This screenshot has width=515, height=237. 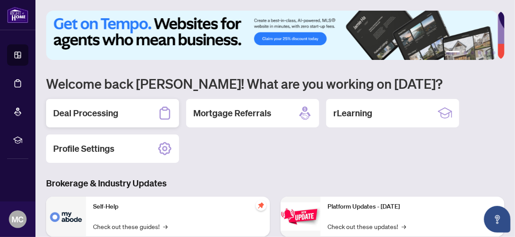 I want to click on a: Check out these guides!→, so click(x=130, y=226).